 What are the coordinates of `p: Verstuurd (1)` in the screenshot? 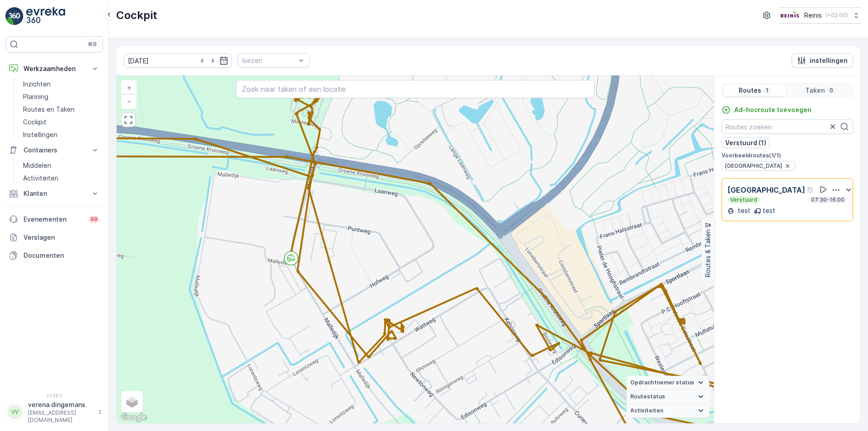 It's located at (745, 143).